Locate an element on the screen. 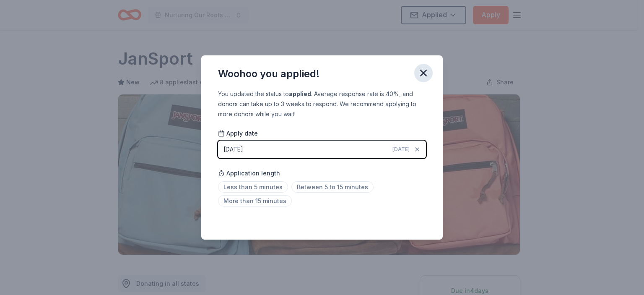 Image resolution: width=644 pixels, height=295 pixels. span: More than 15 minutes is located at coordinates (255, 200).